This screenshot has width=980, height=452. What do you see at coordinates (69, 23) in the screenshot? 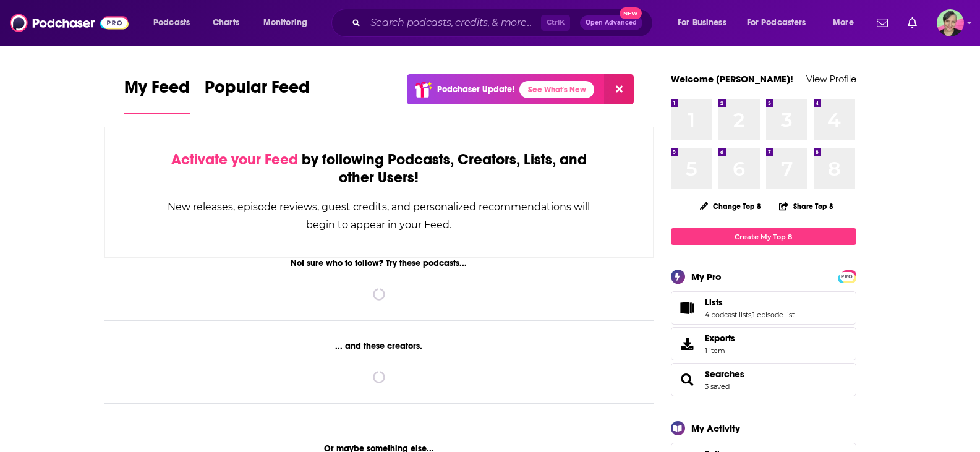
I see `a: Podchaser - Follow, Share and Rate Podcasts` at bounding box center [69, 23].